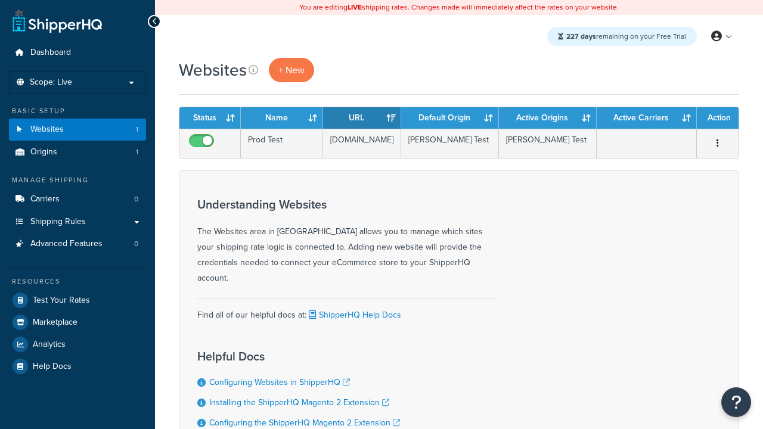 This screenshot has width=763, height=429. What do you see at coordinates (78, 111) in the screenshot?
I see `div: Basic Setup` at bounding box center [78, 111].